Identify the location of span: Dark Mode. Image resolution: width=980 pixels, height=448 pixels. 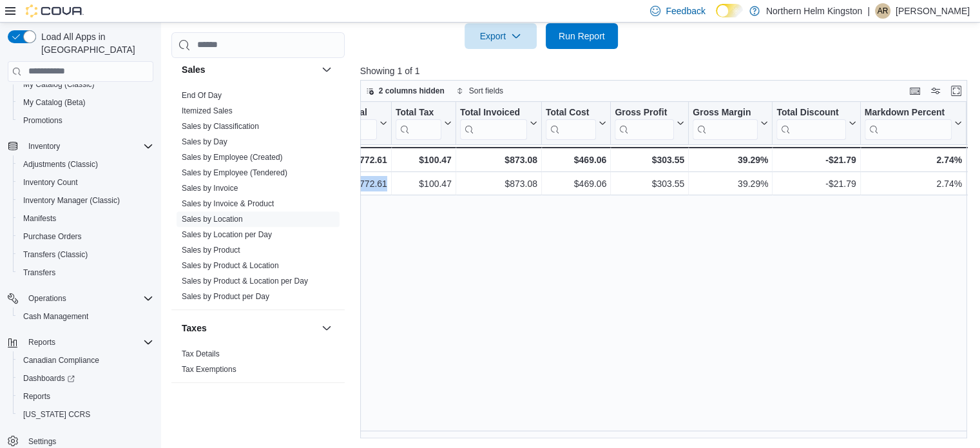
(716, 18).